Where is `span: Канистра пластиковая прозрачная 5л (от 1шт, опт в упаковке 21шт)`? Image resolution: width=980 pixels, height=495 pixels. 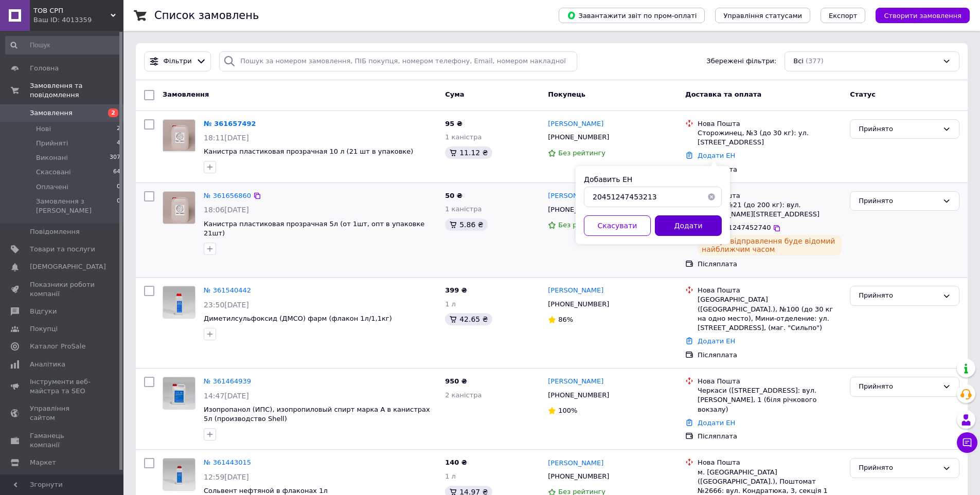
span: Канистра пластиковая прозрачная 5л (от 1шт, опт в упаковке 21шт) is located at coordinates (314, 229).